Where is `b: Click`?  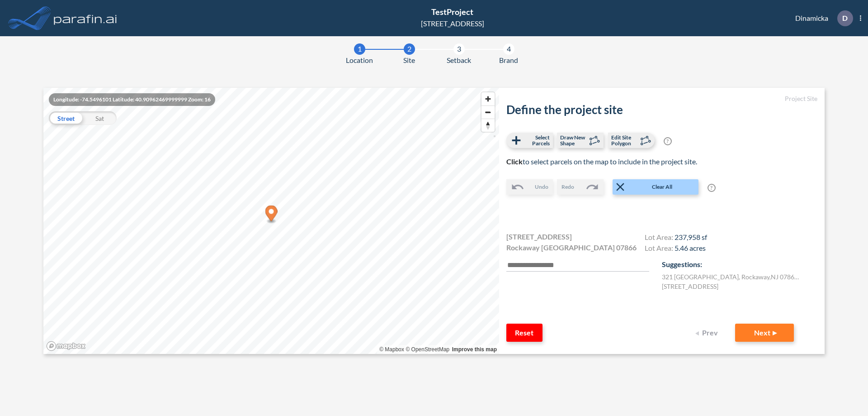
b: Click is located at coordinates (515, 161).